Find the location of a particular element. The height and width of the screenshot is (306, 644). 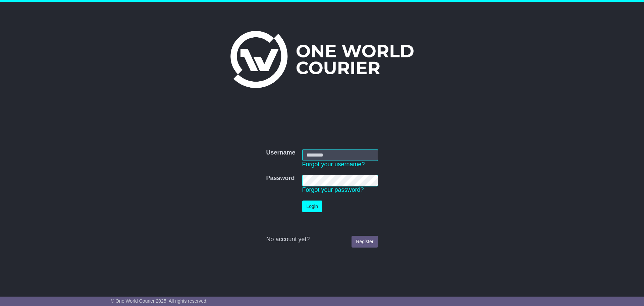

a: Forgot your password? is located at coordinates (333, 190).